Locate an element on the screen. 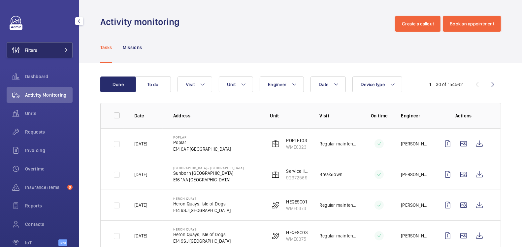  div: 1 – 30 of 154562 is located at coordinates (446, 84).